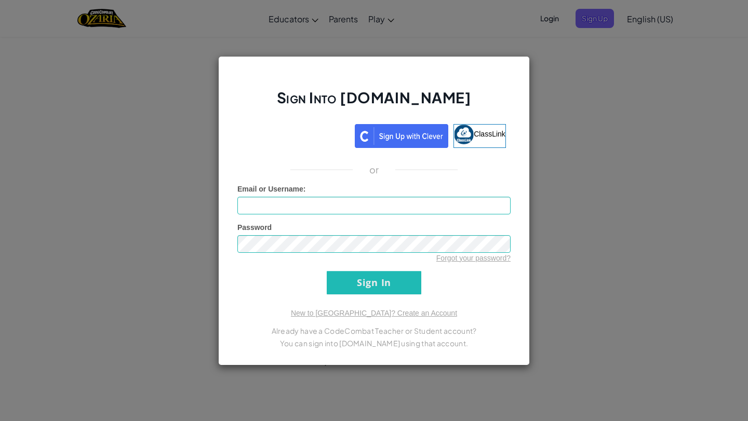 The width and height of the screenshot is (748, 421). Describe the element at coordinates (374, 283) in the screenshot. I see `input: Sign In` at that location.